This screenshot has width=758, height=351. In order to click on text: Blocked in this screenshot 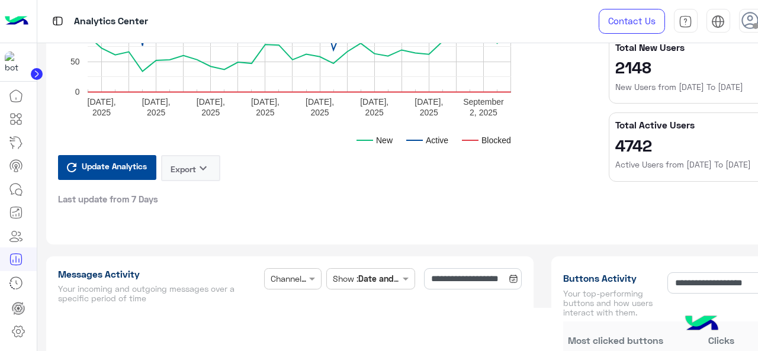, I will do `click(496, 140)`.